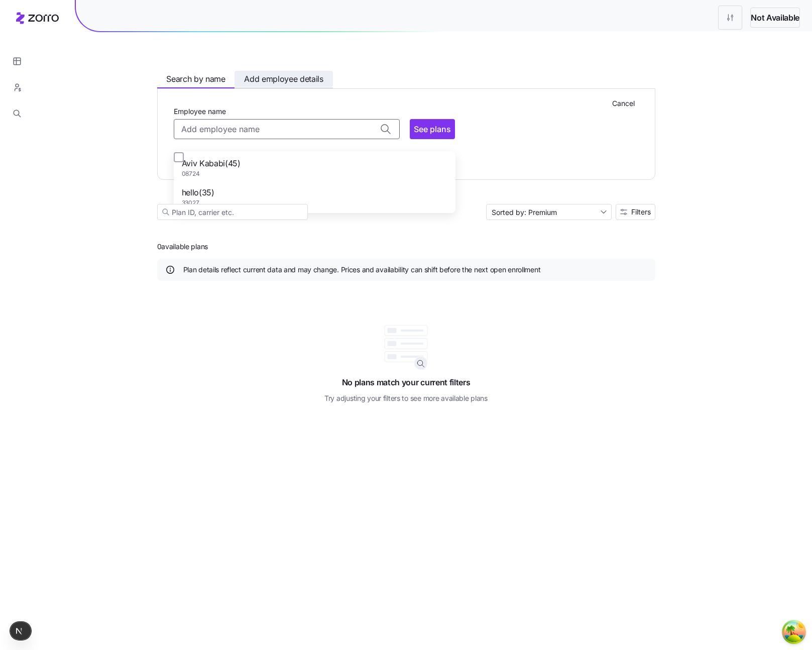 The image size is (812, 650). Describe the element at coordinates (406, 398) in the screenshot. I see `span: Try adjusting your filters to see more available plans` at that location.